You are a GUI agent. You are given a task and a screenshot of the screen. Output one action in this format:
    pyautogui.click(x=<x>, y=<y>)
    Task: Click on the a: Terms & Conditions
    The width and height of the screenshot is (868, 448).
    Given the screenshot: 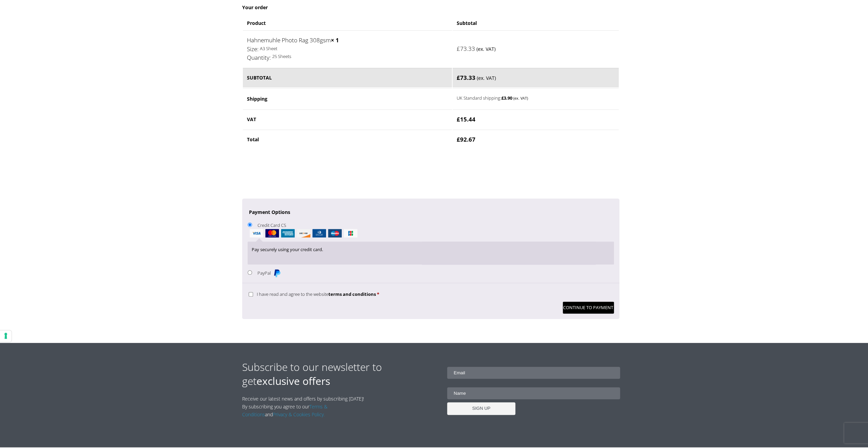 What is the action you would take?
    pyautogui.click(x=285, y=411)
    